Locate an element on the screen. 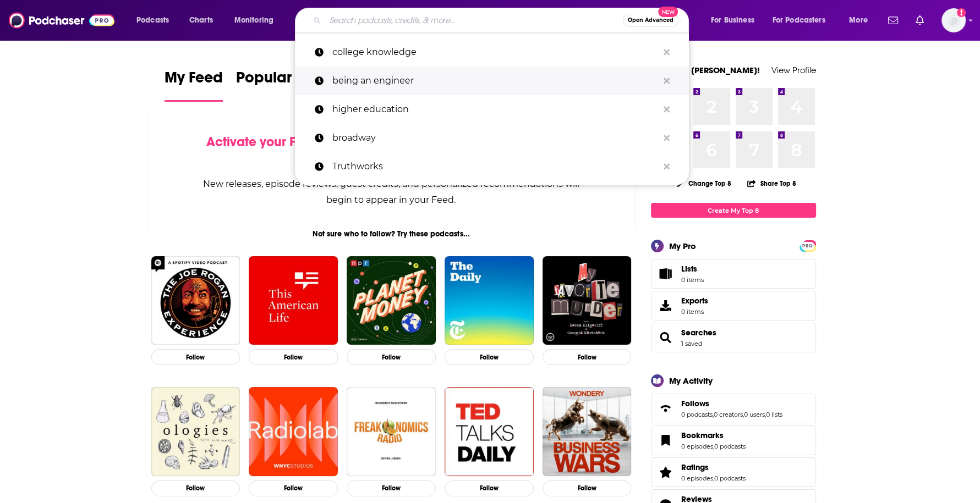  span: Searches is located at coordinates (733, 337).